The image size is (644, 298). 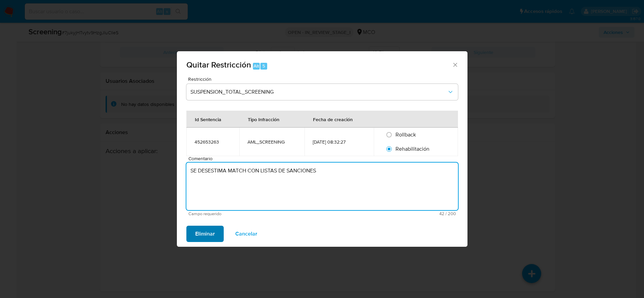 I want to click on textarea: SE DESESTIMA MATCH CON LISTAS DE SANCIONES, so click(x=322, y=186).